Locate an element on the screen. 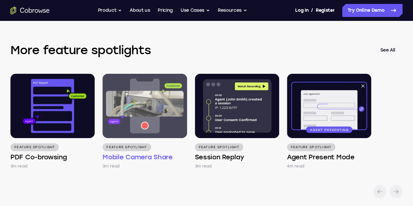 The height and width of the screenshot is (206, 413). h4: Agent Present Mode is located at coordinates (320, 157).